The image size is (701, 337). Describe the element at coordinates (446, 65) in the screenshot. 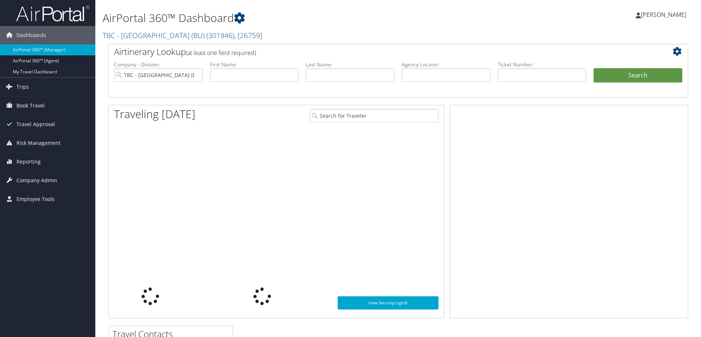

I see `label: Agency Locator:` at that location.